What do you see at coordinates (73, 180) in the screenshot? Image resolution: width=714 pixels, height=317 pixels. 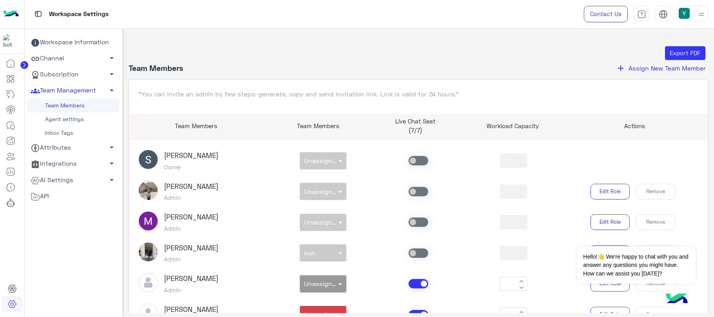 I see `a: AI Settings` at bounding box center [73, 180].